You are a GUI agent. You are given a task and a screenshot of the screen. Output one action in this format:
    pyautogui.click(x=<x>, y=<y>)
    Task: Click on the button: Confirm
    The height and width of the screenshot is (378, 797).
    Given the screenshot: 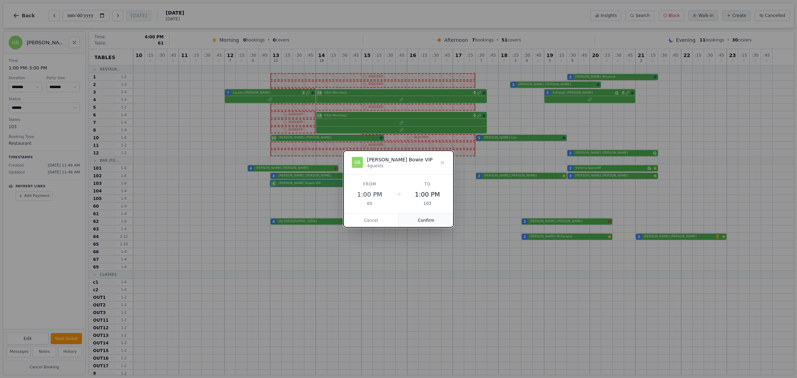 What is the action you would take?
    pyautogui.click(x=426, y=221)
    